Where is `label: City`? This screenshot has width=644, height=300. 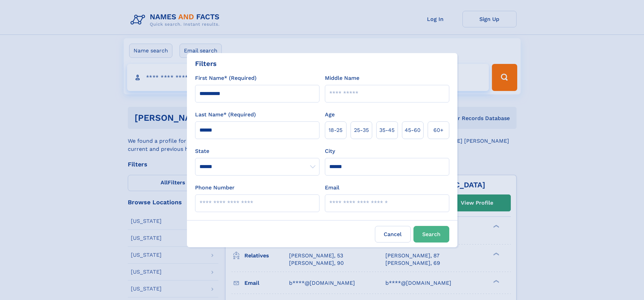 label: City is located at coordinates (330, 151).